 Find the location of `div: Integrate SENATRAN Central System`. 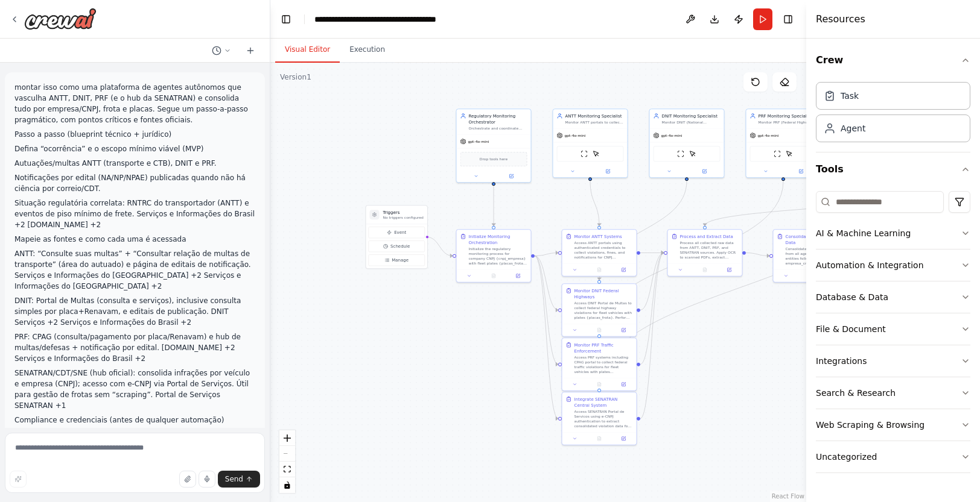

div: Integrate SENATRAN Central System is located at coordinates (603, 402).